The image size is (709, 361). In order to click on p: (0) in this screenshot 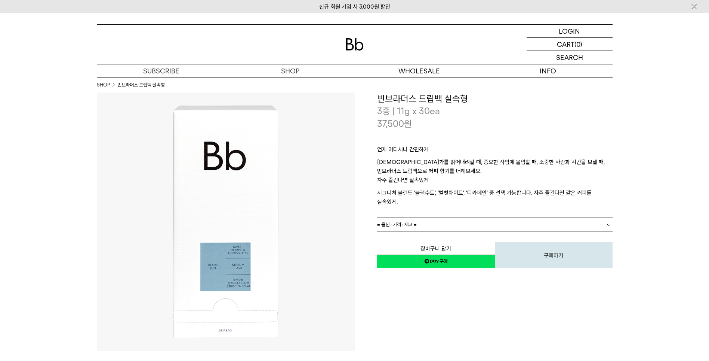, I will do `click(579, 44)`.